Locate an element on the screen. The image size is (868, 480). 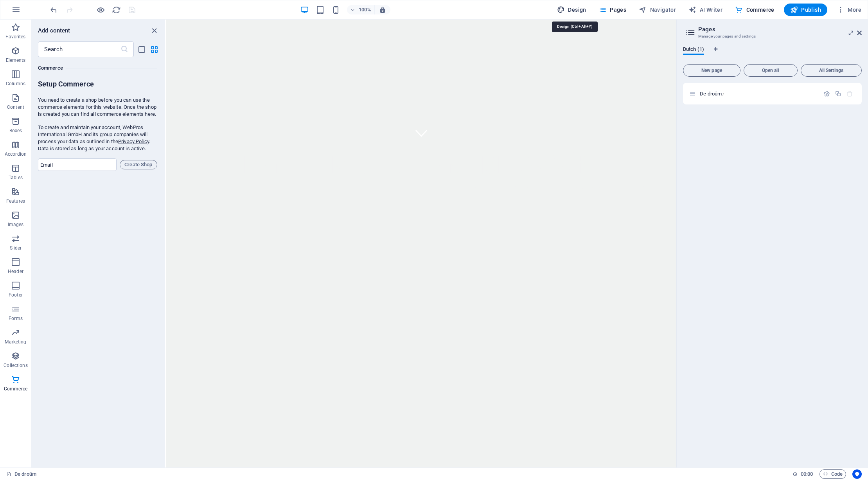
span: Open all is located at coordinates (771, 70).